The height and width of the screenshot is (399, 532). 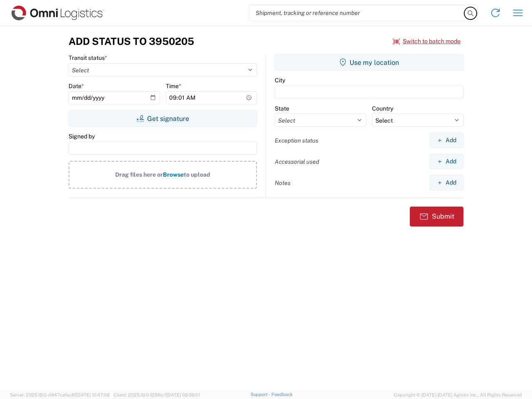 I want to click on label: Transit status, so click(x=88, y=58).